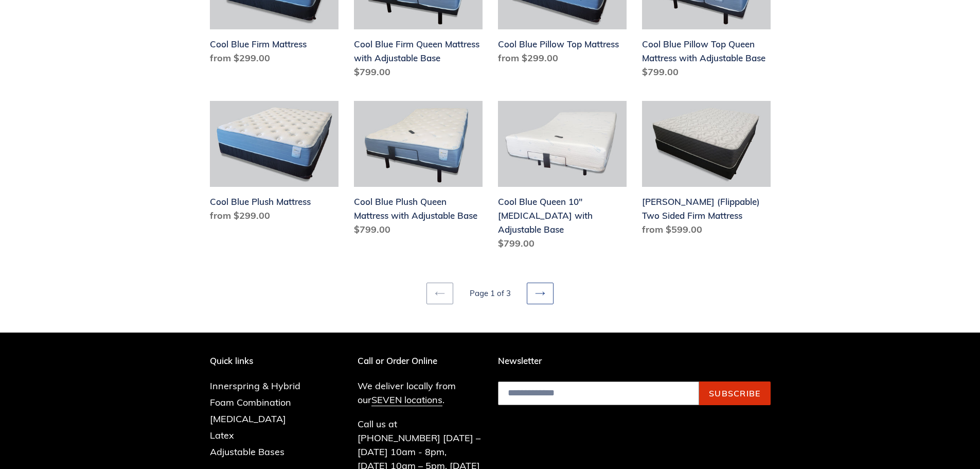  Describe the element at coordinates (222, 435) in the screenshot. I see `a: Latex` at that location.